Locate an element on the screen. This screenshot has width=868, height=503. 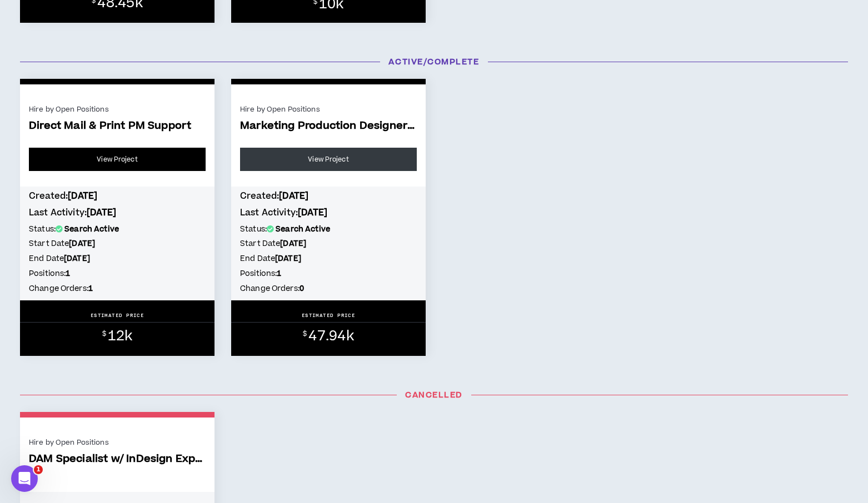
b: 0 is located at coordinates (301, 289).